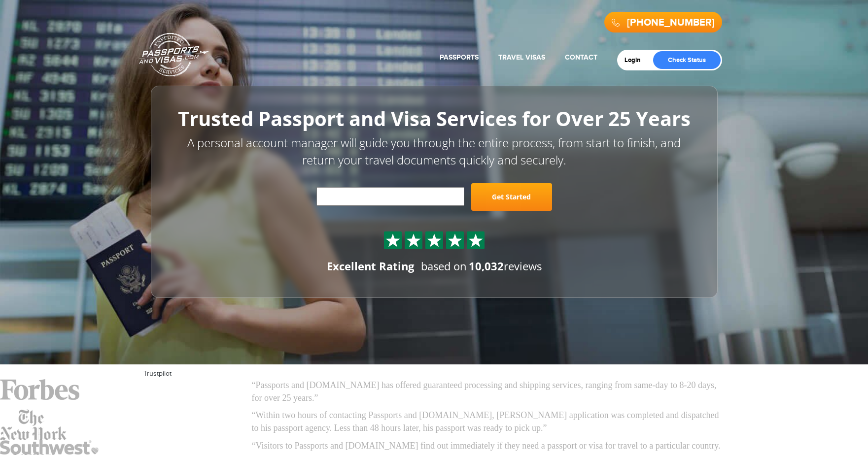  I want to click on strong: 10,032, so click(486, 266).